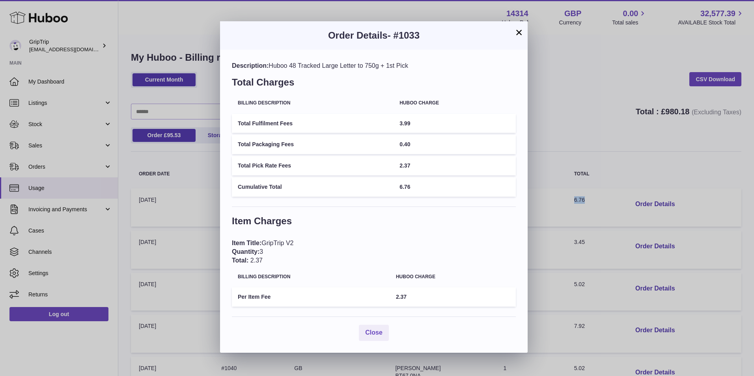 The width and height of the screenshot is (754, 376). What do you see at coordinates (374, 333) in the screenshot?
I see `button: Close` at bounding box center [374, 333].